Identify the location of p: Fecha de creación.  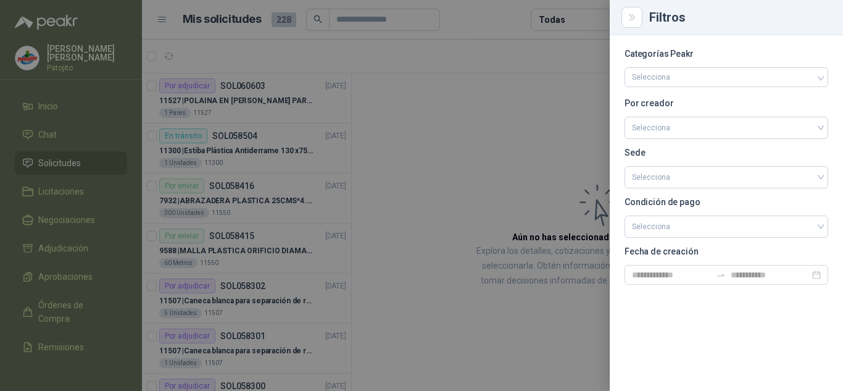
(726, 251).